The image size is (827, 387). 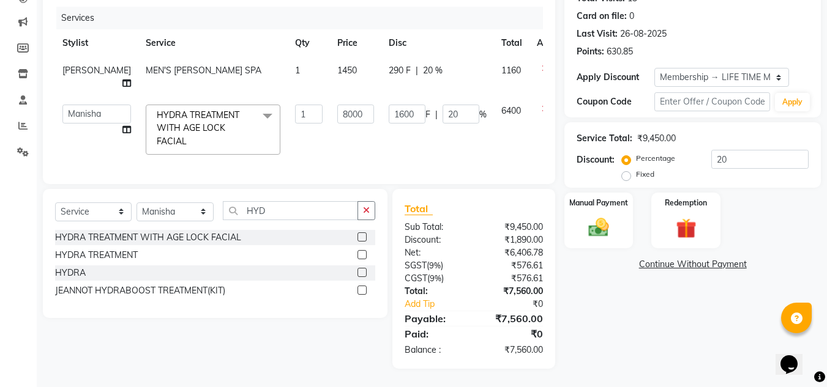 I want to click on img: _cash.svg, so click(x=599, y=228).